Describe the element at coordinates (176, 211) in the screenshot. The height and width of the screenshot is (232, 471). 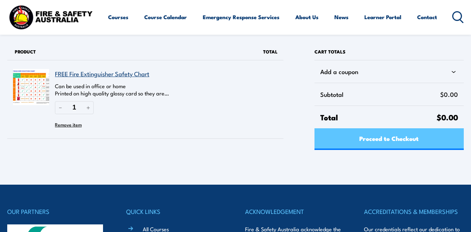
I see `h4: QUICK LINKS` at that location.